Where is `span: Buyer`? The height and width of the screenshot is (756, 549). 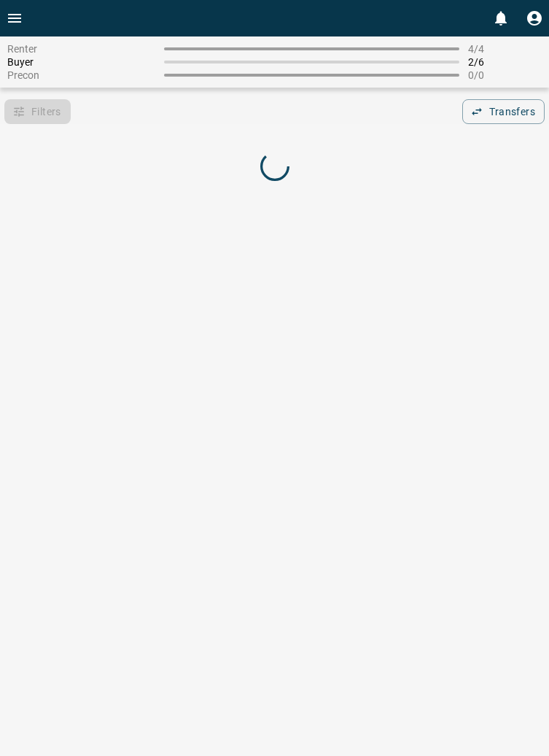
span: Buyer is located at coordinates (81, 62).